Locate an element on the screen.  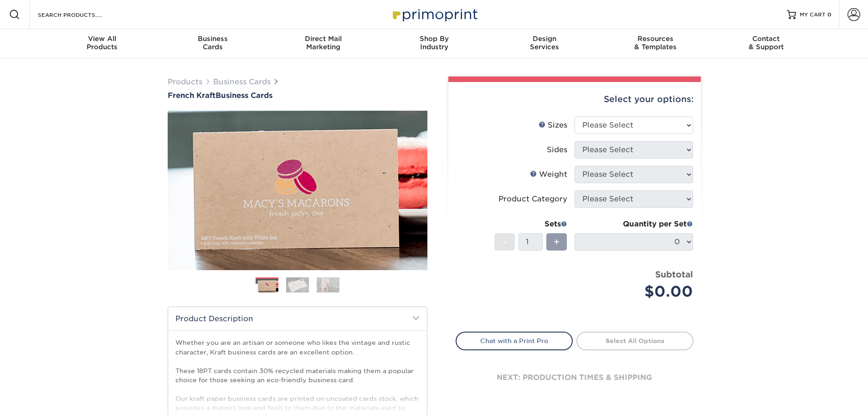
a: French KraftBusiness Cards is located at coordinates (298, 95).